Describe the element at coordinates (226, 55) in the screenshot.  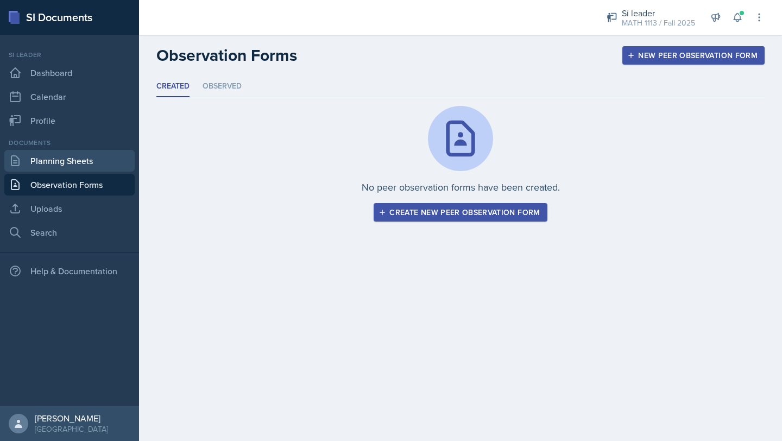
I see `h2: Observation Forms` at that location.